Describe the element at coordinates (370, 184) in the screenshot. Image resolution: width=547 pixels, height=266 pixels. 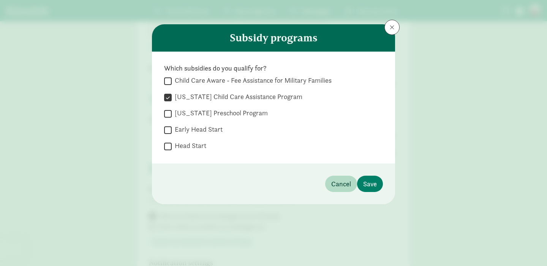
I see `button: Save` at that location.